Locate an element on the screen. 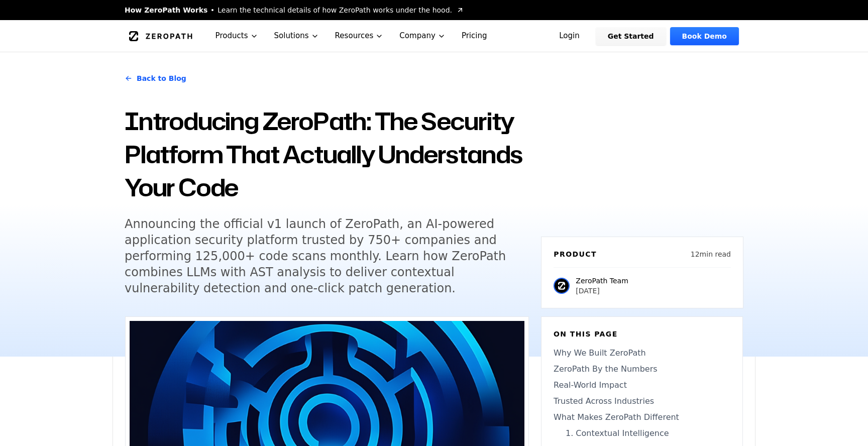  a: How ZeroPath WorksLearn the technical details of how ZeroPath works under the hood. is located at coordinates (294, 10).